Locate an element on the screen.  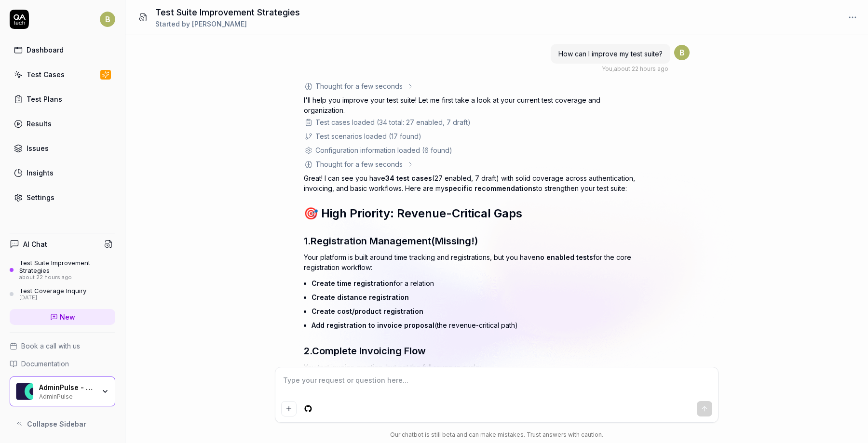
span: Book a call with us is located at coordinates (51, 346).